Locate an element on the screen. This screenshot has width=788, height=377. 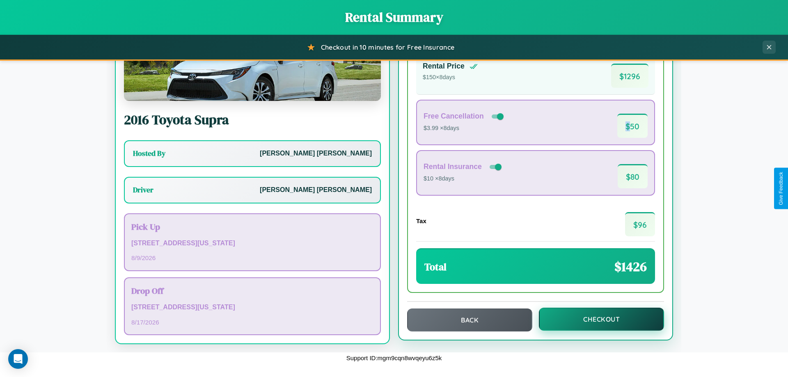
p: 8 / 9 / 2026 is located at coordinates (252, 258).